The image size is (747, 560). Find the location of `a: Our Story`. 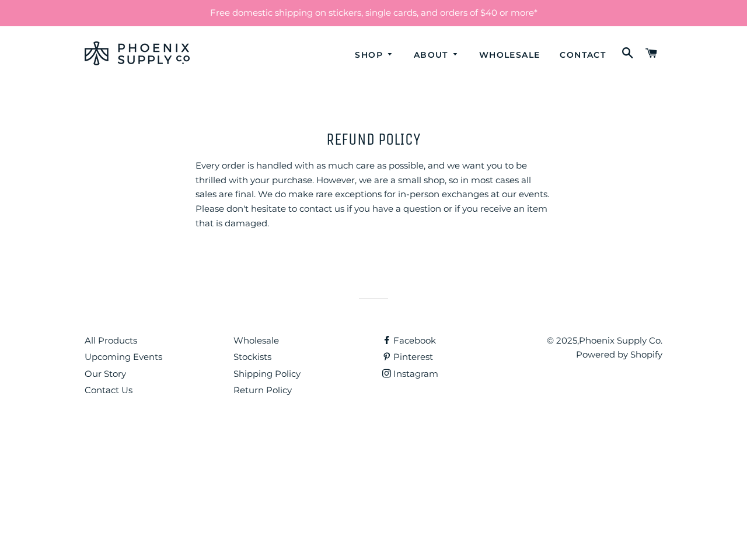

a: Our Story is located at coordinates (105, 374).